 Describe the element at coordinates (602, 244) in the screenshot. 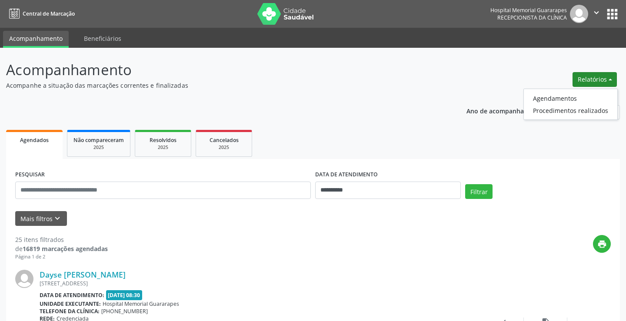

I see `i: print` at that location.